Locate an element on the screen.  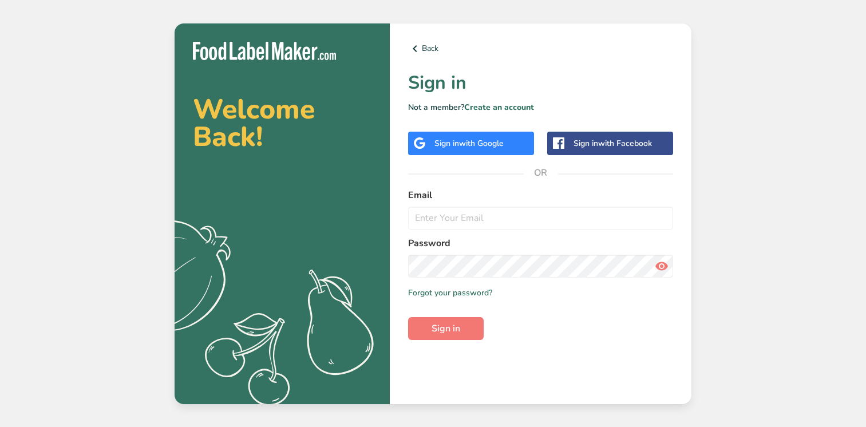
input: Enter Your Email is located at coordinates (541, 218).